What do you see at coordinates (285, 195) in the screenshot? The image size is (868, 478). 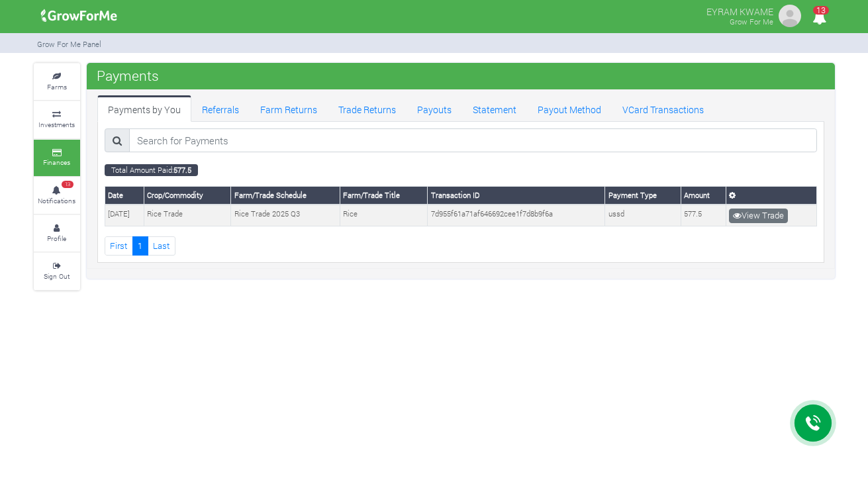 I see `th: Farm/Trade Schedule` at bounding box center [285, 195].